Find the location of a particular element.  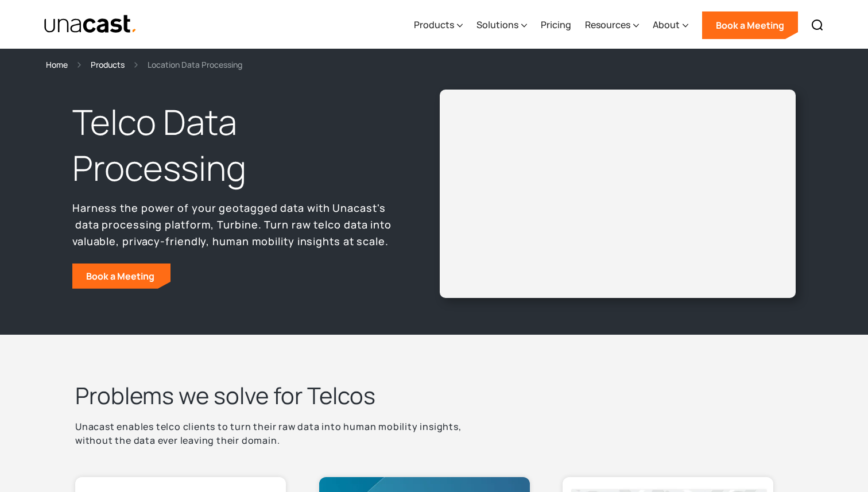

div: Location Data Processing is located at coordinates (195, 64).